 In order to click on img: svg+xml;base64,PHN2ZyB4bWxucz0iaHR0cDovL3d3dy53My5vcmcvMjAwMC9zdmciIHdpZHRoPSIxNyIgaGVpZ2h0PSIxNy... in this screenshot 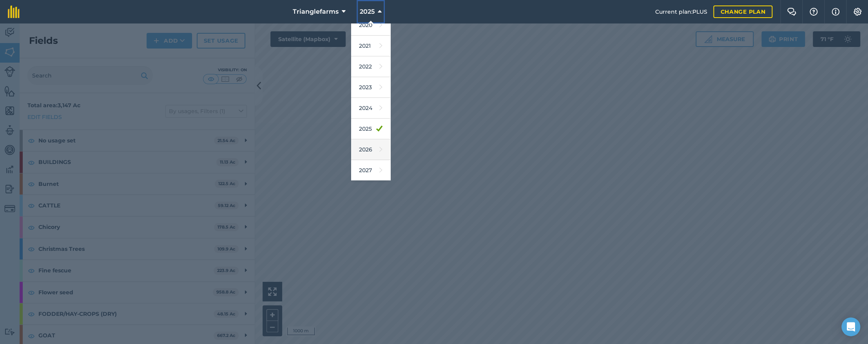, I will do `click(835, 12)`.